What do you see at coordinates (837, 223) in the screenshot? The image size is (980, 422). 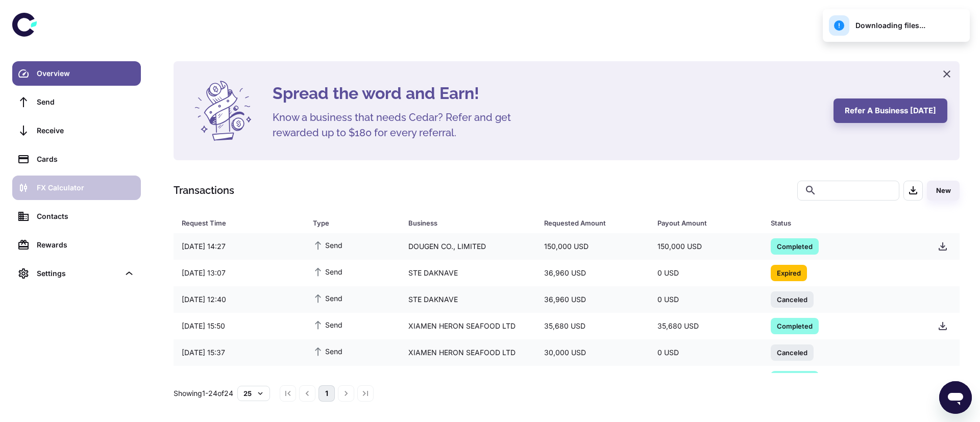 I see `div: Status` at bounding box center [837, 223].